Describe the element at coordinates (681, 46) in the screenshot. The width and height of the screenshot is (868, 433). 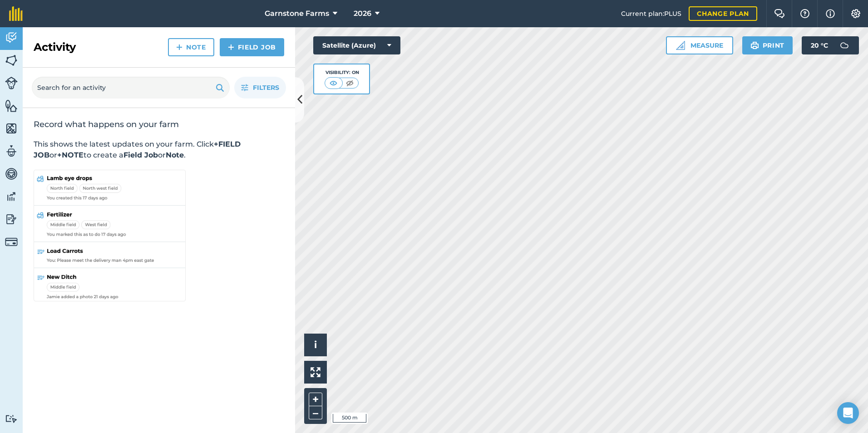
I see `img: Ruler icon` at that location.